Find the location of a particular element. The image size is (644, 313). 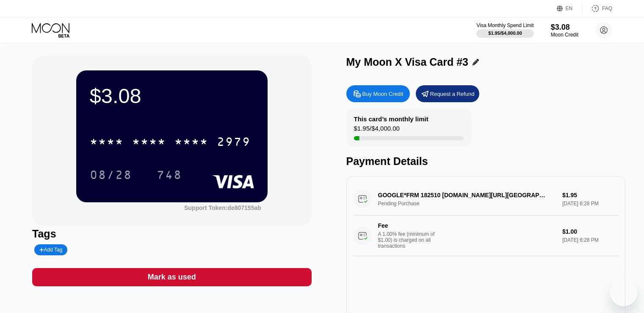

div: EN is located at coordinates (569, 9).